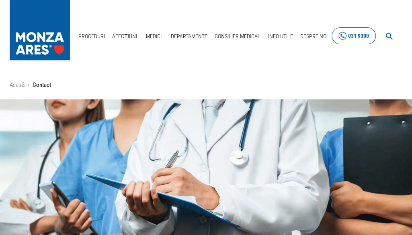  Describe the element at coordinates (354, 36) in the screenshot. I see `a: 031 9300` at that location.